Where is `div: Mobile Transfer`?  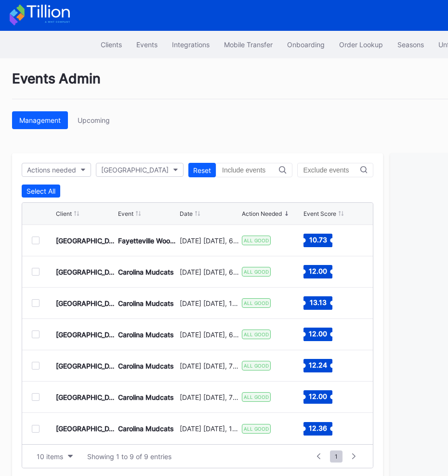
div: Mobile Transfer is located at coordinates (248, 44).